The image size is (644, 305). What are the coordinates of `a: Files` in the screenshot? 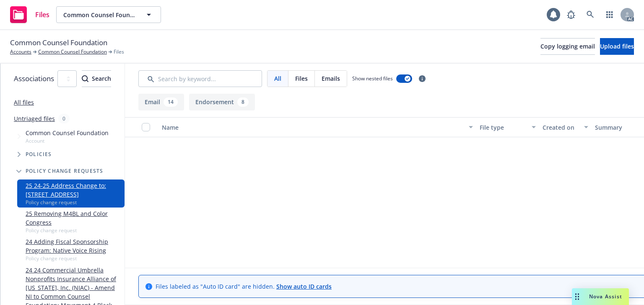 It's located at (30, 15).